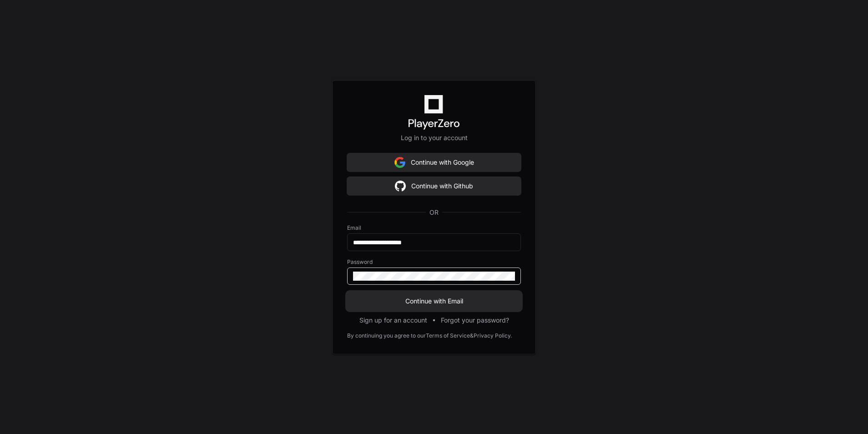 This screenshot has width=868, height=434. I want to click on button: Sign up for an account, so click(393, 320).